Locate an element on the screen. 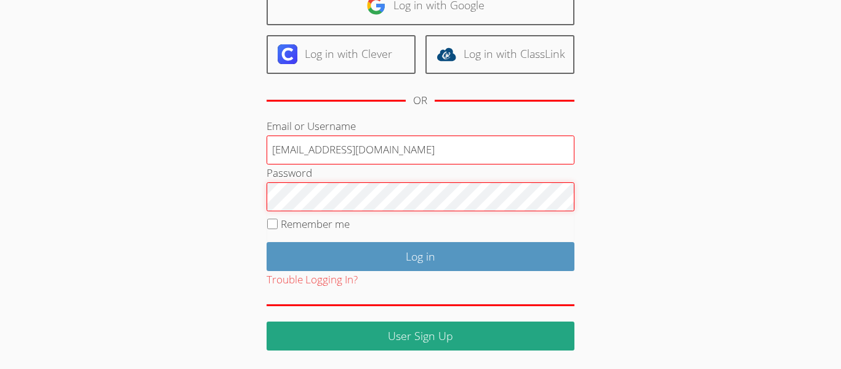 This screenshot has width=841, height=369. img: classlink-logo-d6bb404cc1216ec64c9a2012d9dc4662098be43eaf13dc465df04b49fa7ab582.svg is located at coordinates (447, 54).